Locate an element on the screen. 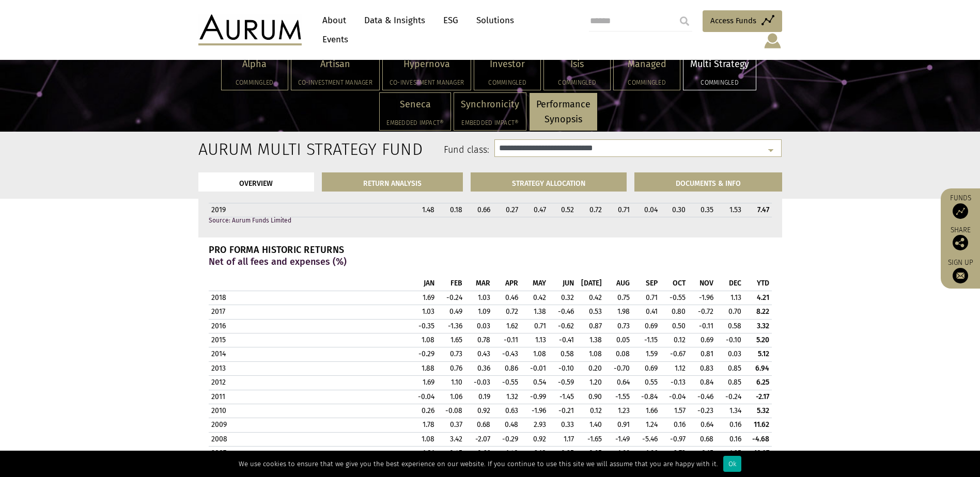 The width and height of the screenshot is (980, 477). a: Data & Insights is located at coordinates (395, 20).